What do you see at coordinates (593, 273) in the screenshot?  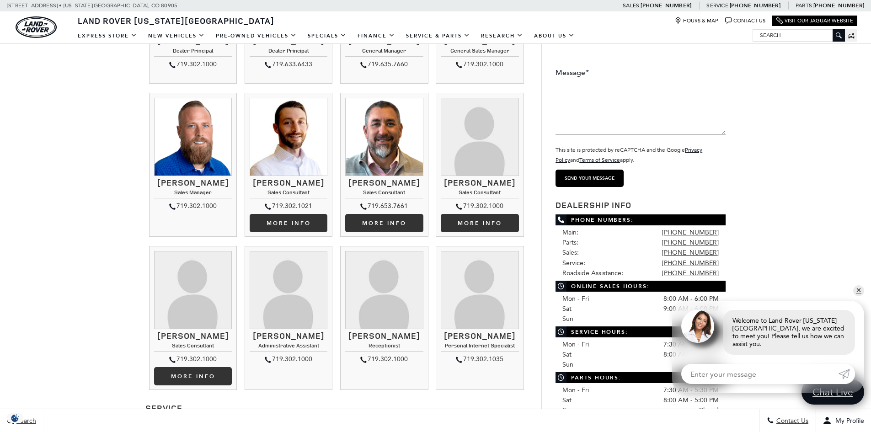 I see `span: Roadside Assistance:` at bounding box center [593, 273].